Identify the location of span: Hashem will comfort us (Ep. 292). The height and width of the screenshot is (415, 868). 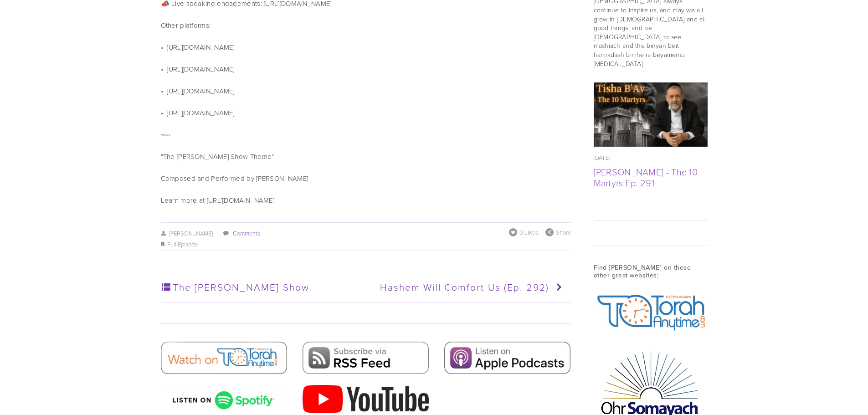
(464, 287).